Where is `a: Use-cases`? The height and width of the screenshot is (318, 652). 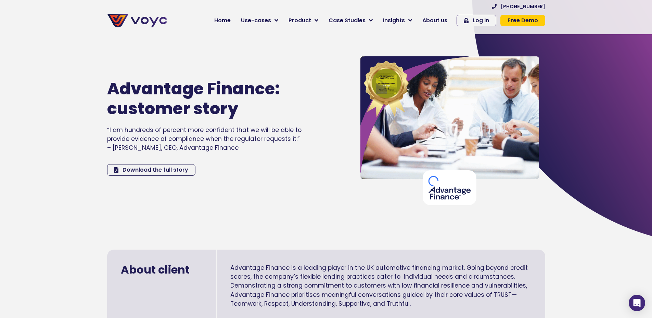
a: Use-cases is located at coordinates (259, 21).